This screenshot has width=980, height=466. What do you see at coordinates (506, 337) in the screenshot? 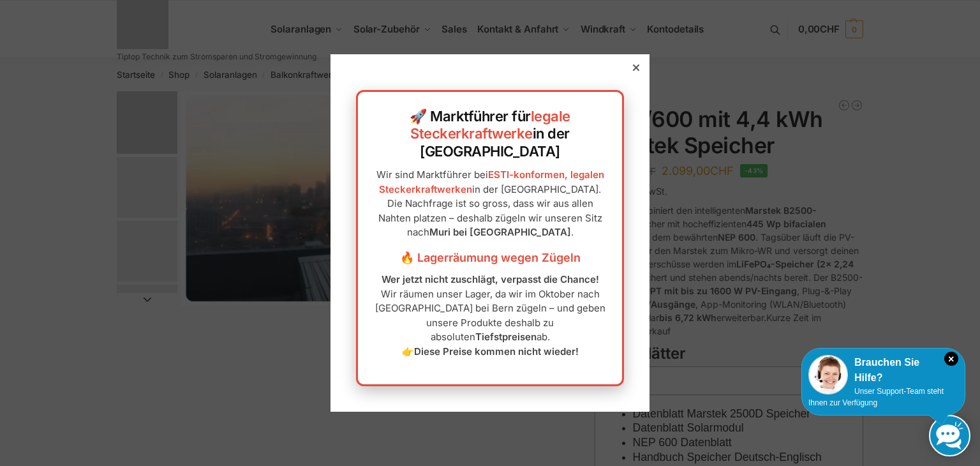
I see `strong: Tiefstpreisen` at bounding box center [506, 337].